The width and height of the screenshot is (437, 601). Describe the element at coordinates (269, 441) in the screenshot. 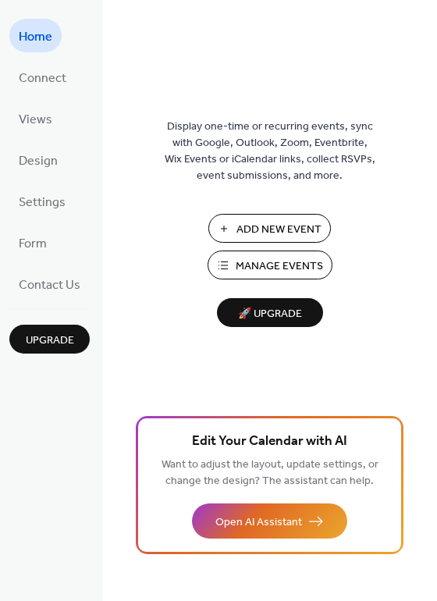

I see `span: Edit Your Calendar with AI` at that location.